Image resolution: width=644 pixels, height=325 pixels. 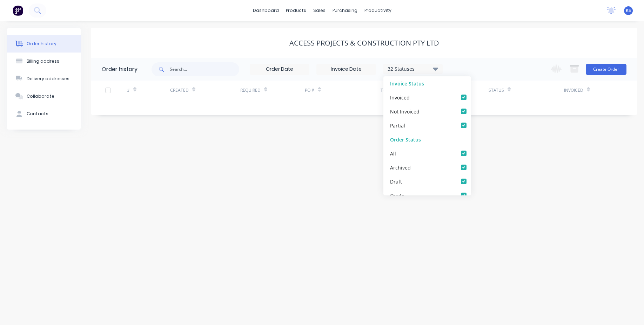 I want to click on div: Not Invoiced, so click(x=405, y=111).